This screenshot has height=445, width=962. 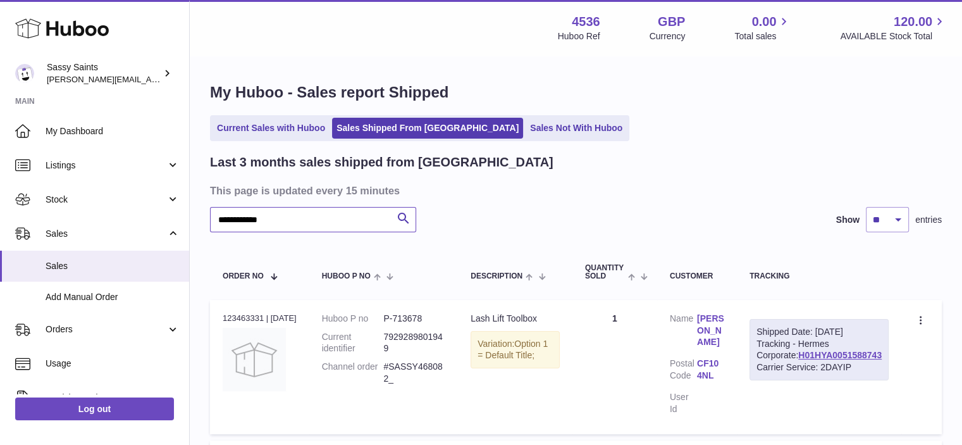 I want to click on strong: 4536, so click(x=586, y=22).